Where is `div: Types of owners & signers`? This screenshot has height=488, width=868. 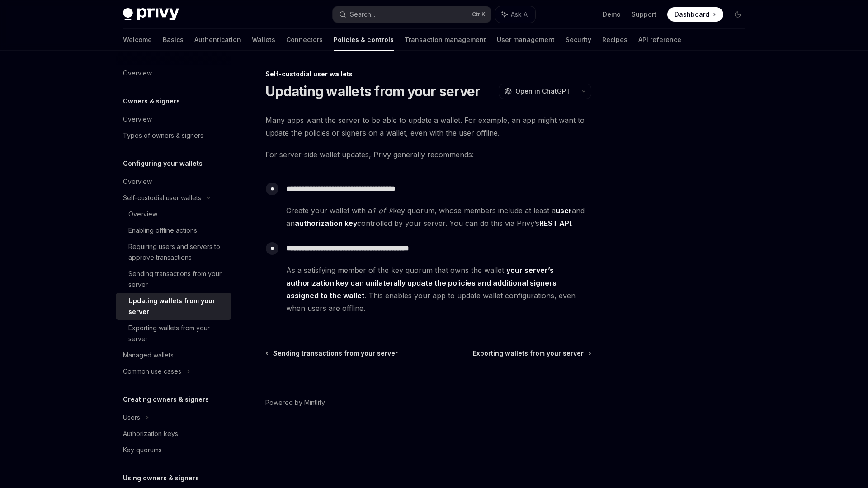
div: Types of owners & signers is located at coordinates (163, 135).